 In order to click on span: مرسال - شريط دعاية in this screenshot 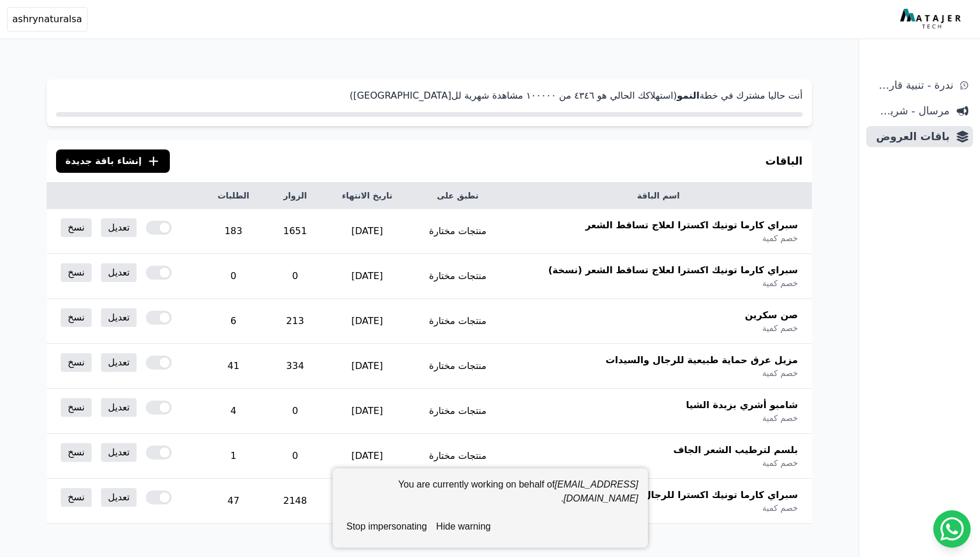, I will do `click(910, 111)`.